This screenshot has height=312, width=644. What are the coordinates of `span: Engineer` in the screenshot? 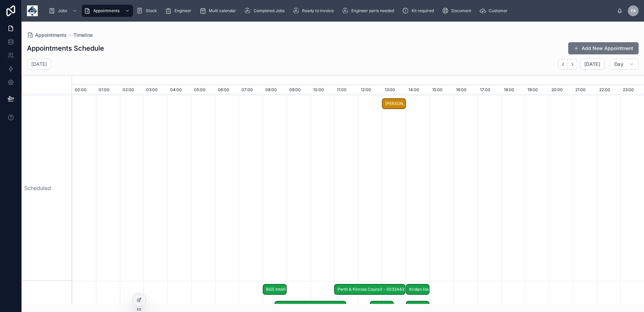 It's located at (183, 11).